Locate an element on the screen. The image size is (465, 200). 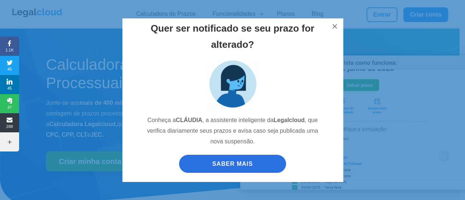
a: SABER MAIS is located at coordinates (232, 164).